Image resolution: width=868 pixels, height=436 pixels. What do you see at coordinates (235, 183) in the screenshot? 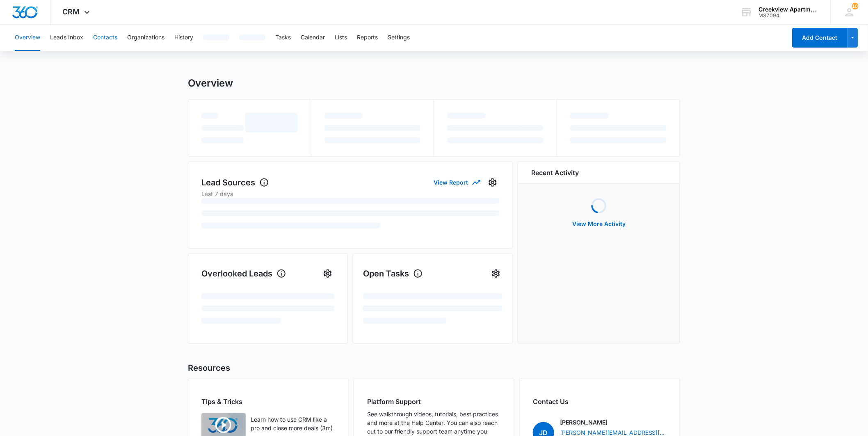
I see `h1: Lead Sources` at bounding box center [235, 183].